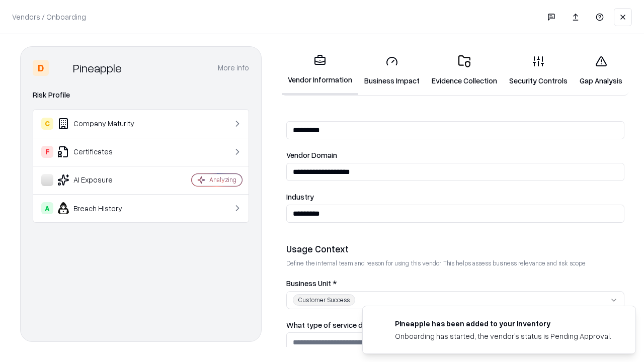  I want to click on label: Industry, so click(455, 197).